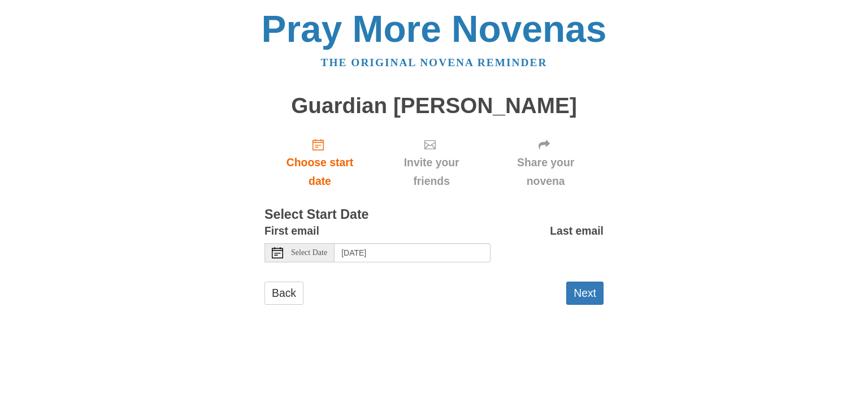  I want to click on a: Choose start date, so click(320, 162).